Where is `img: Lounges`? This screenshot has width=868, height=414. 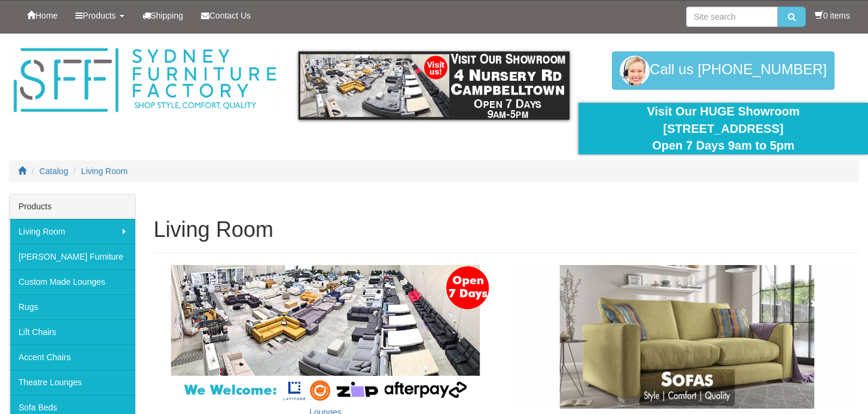 img: Lounges is located at coordinates (326, 333).